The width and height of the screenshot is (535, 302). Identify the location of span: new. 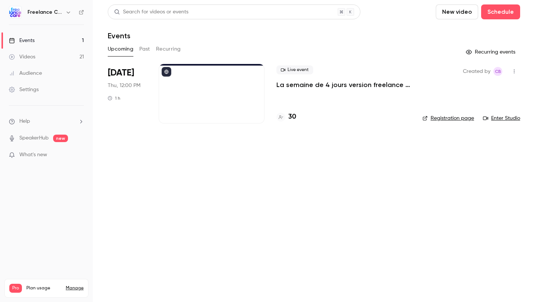
(61, 138).